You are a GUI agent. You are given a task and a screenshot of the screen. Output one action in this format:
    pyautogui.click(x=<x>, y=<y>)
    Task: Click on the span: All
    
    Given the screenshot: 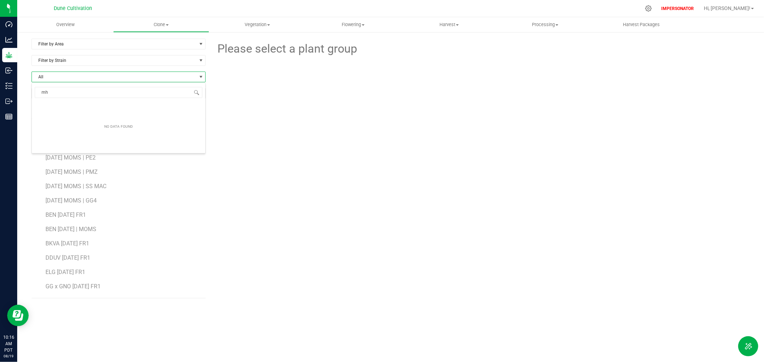 What is the action you would take?
    pyautogui.click(x=114, y=77)
    